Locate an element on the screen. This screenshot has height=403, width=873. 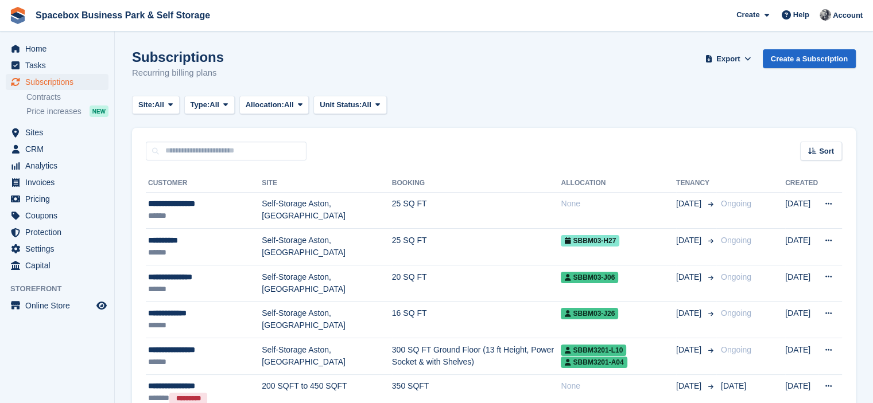
span: Unit Status: is located at coordinates (340, 105).